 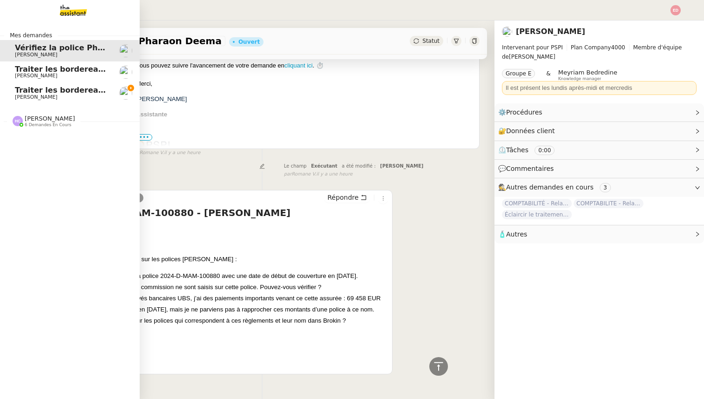 What do you see at coordinates (518, 74) in the screenshot?
I see `nz-tag: Groupe E` at bounding box center [518, 74].